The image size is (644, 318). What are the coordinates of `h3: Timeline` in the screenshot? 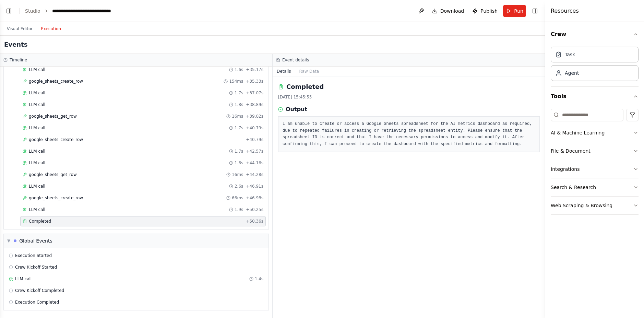 It's located at (18, 60).